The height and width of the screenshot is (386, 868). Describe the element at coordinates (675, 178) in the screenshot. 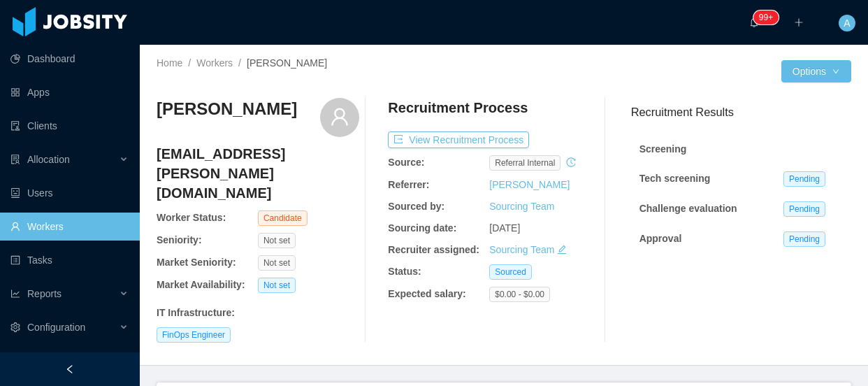

I see `strong: Tech screening` at that location.